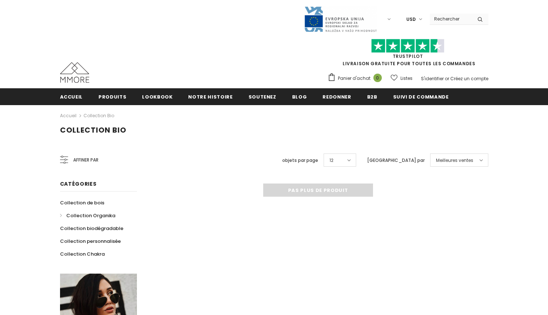 The height and width of the screenshot is (315, 548). What do you see at coordinates (90, 241) in the screenshot?
I see `a: Collection personnalisée` at bounding box center [90, 241].